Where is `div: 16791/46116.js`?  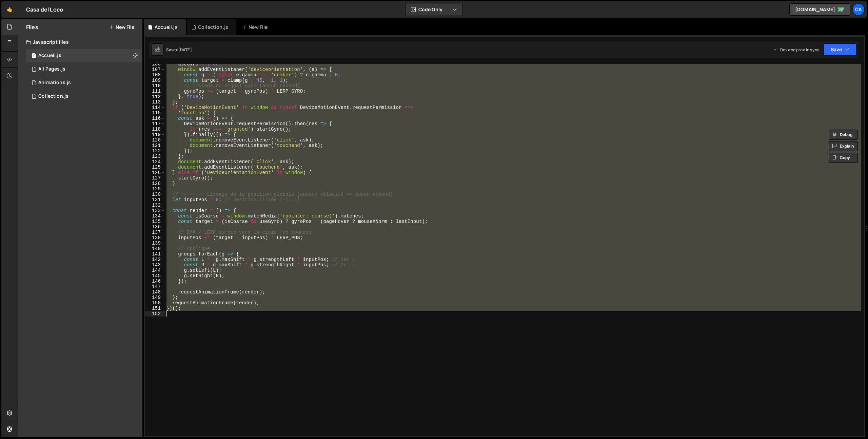 div: 16791/46116.js is located at coordinates (84, 97).